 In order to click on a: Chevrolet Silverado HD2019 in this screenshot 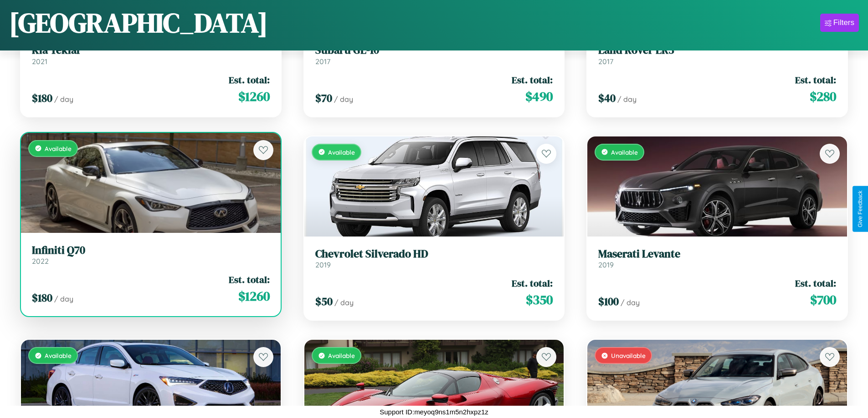, I will do `click(434, 258)`.